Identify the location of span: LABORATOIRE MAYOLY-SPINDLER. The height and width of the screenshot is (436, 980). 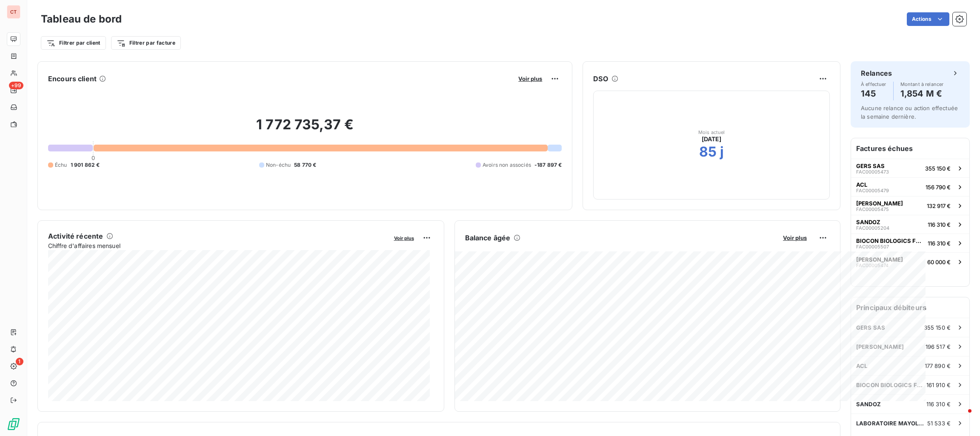
(892, 423).